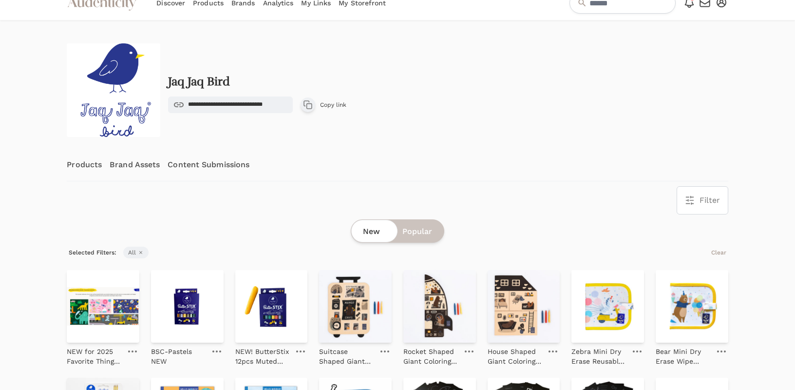 The height and width of the screenshot is (390, 795). I want to click on span: Selected Filters:, so click(93, 252).